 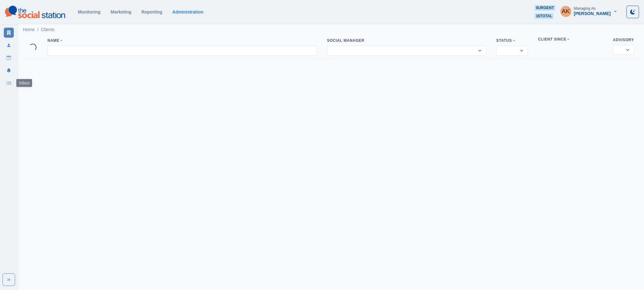 What do you see at coordinates (565, 11) in the screenshot?
I see `div: Alex Kalogeropoulos` at bounding box center [565, 11].